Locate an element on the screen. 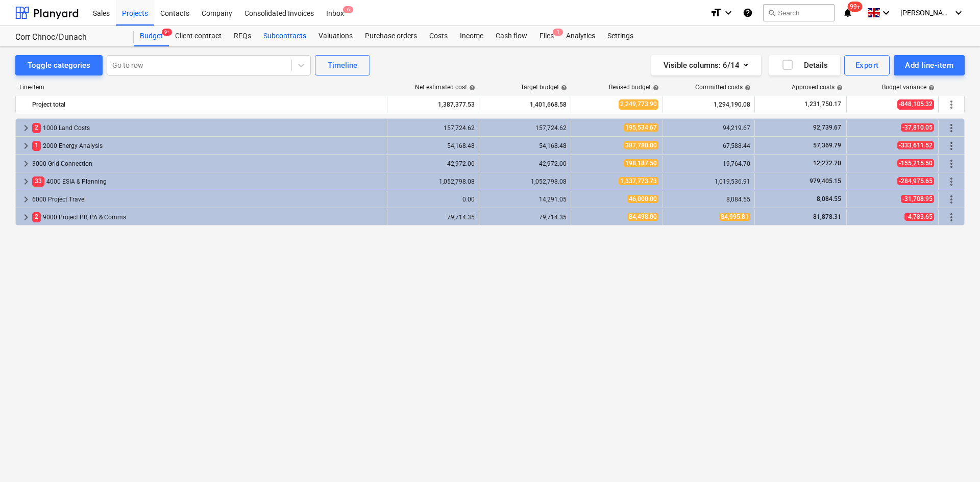 The width and height of the screenshot is (980, 482). span: 6 is located at coordinates (348, 10).